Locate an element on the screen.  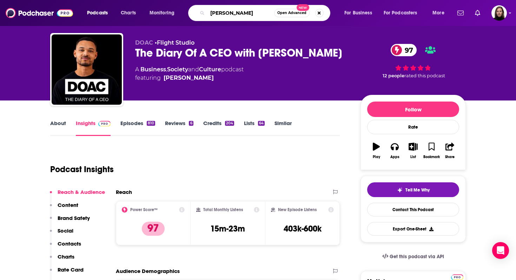
button: Contacts is located at coordinates (65, 246).